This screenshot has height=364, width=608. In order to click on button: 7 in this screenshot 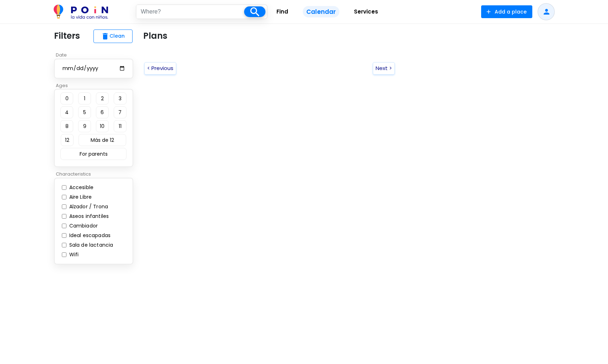, I will do `click(120, 112)`.